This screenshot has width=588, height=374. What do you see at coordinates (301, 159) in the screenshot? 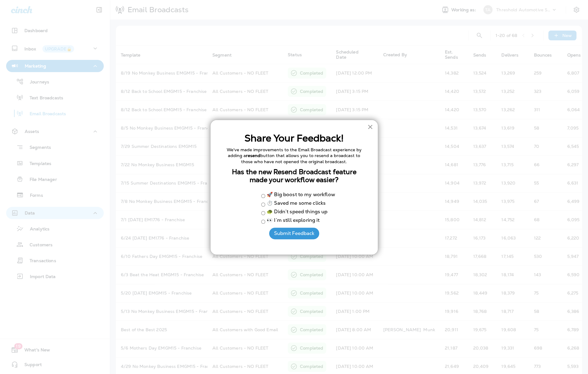
I see `span: button that allows you to resend a broadcast to those who have not opened the original broadcast.` at bounding box center [301, 159].